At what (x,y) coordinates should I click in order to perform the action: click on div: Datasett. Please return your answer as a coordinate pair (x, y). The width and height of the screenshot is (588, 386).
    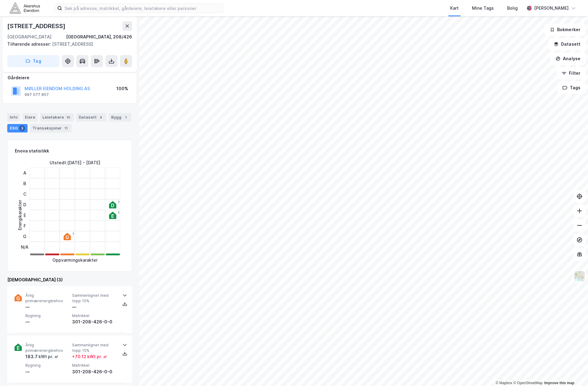
    Looking at the image, I should click on (91, 118).